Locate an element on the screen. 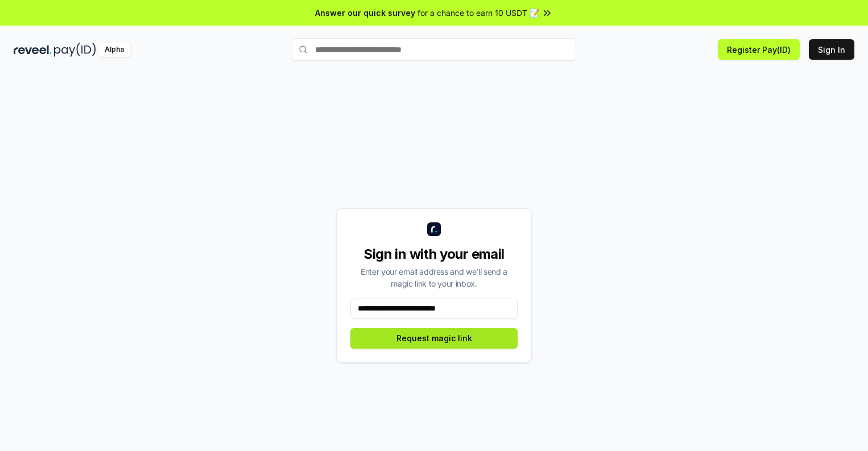  span: Answer our quick survey is located at coordinates (365, 13).